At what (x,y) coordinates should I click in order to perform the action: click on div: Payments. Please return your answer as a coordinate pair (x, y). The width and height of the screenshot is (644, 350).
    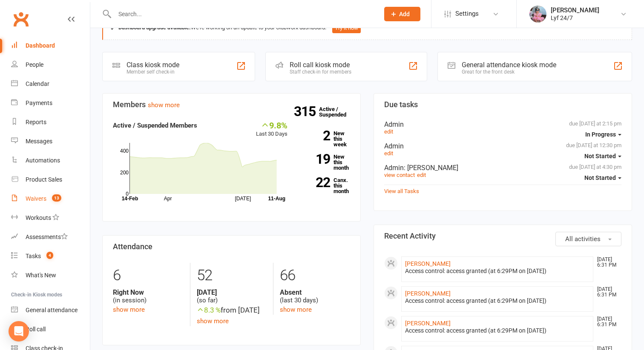
    Looking at the image, I should click on (39, 103).